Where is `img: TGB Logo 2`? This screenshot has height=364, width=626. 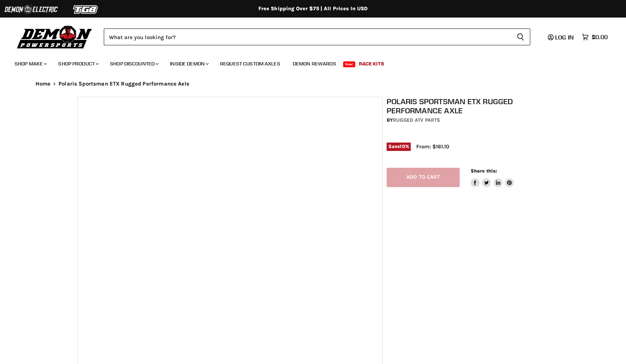
img: TGB Logo 2 is located at coordinates (86, 10).